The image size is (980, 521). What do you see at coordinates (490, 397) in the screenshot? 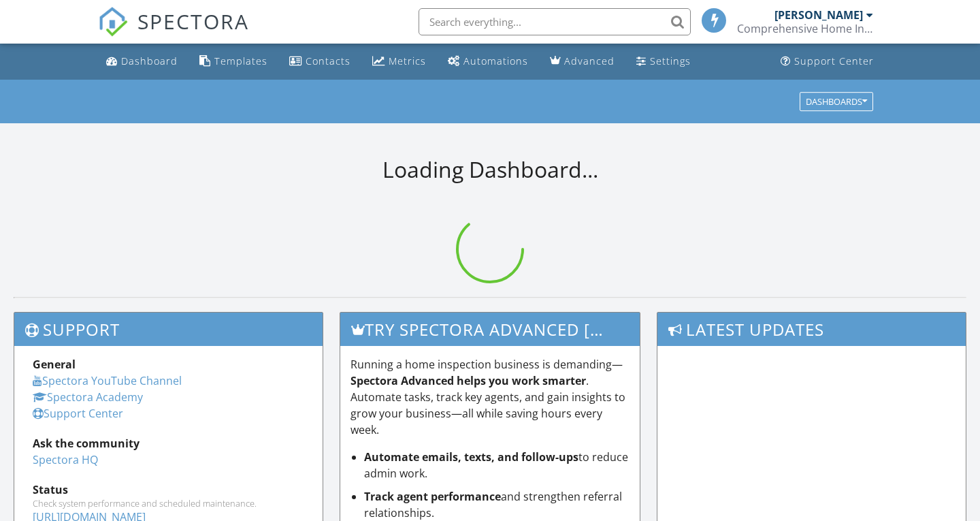
I see `p: Running a home inspection business is demanding— . Automate tasks, track key agents, and gain ins...` at bounding box center [490, 397].